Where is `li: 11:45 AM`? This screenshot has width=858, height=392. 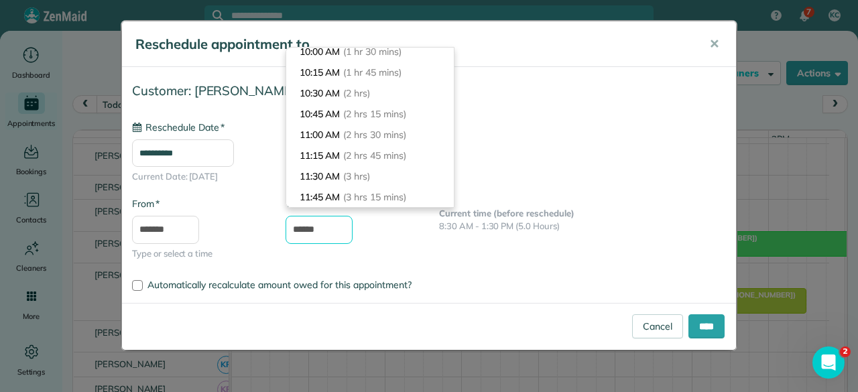
li: 11:45 AM is located at coordinates (370, 197).